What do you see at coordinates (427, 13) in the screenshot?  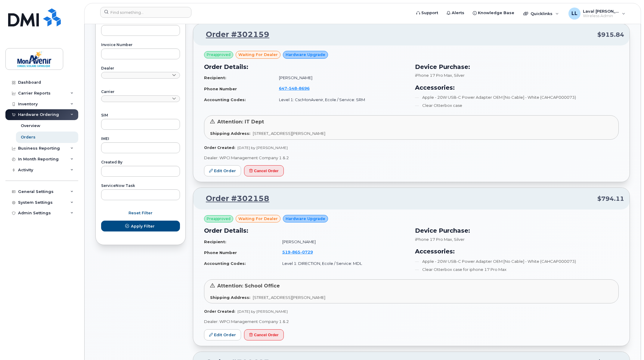 I see `a: Support` at bounding box center [427, 13].